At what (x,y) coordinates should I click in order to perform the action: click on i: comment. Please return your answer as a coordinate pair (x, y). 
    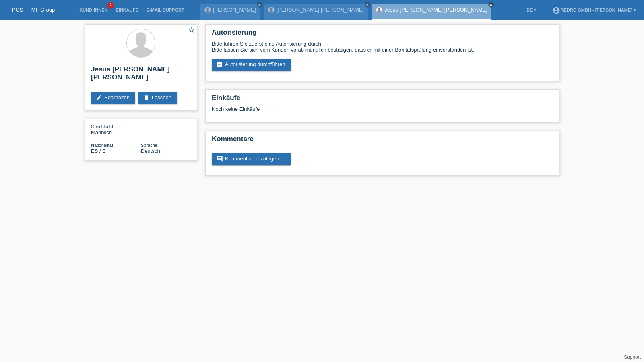
    Looking at the image, I should click on (220, 159).